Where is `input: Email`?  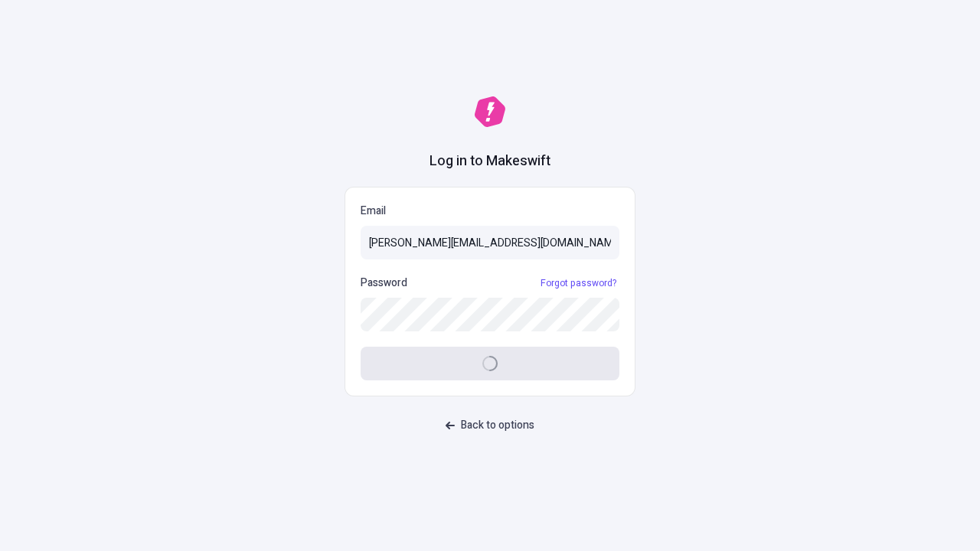
input: Email is located at coordinates (490, 242).